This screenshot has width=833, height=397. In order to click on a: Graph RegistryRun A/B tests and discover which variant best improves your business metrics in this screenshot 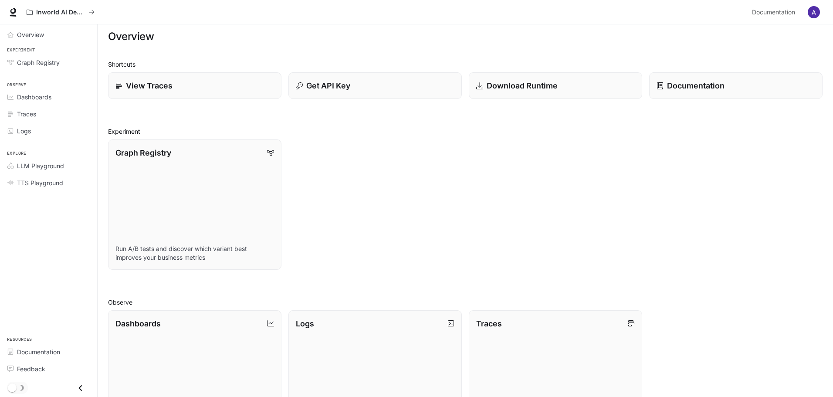, I will do `click(195, 204)`.